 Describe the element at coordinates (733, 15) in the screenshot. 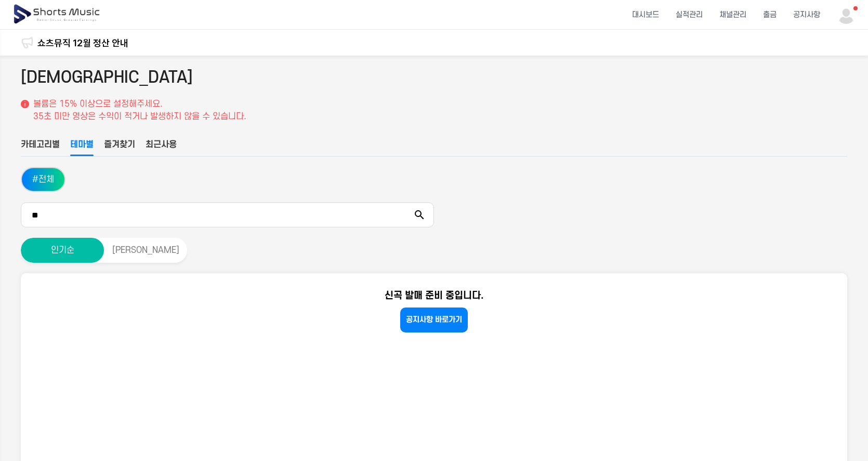

I see `li: 채널관리` at that location.